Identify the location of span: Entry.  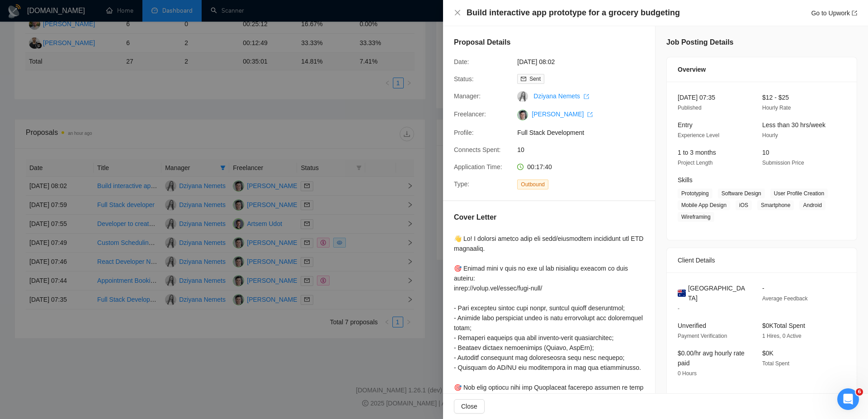
(685, 125).